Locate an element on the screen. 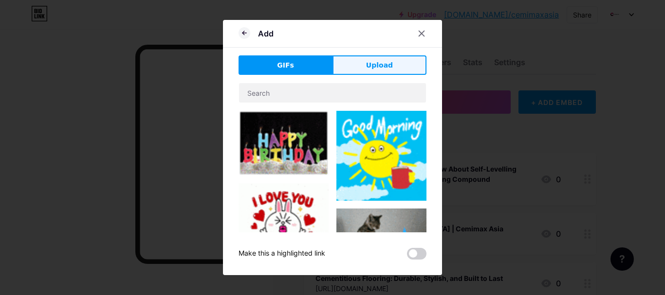  button: Upload is located at coordinates (379, 65).